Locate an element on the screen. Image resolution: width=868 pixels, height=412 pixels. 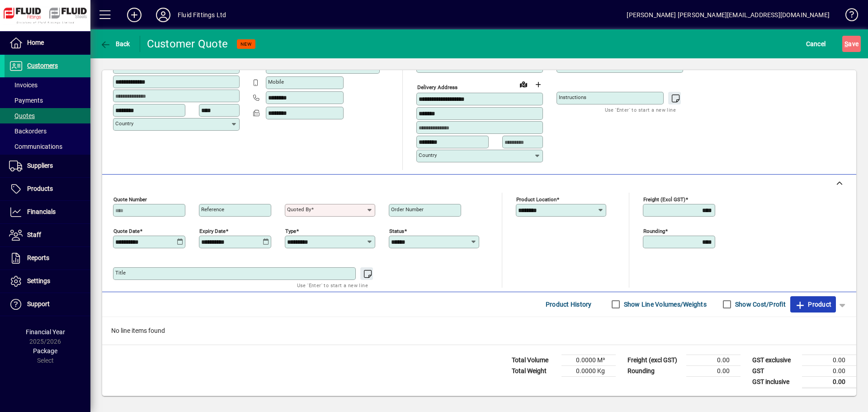
button: Profile is located at coordinates (163, 15).